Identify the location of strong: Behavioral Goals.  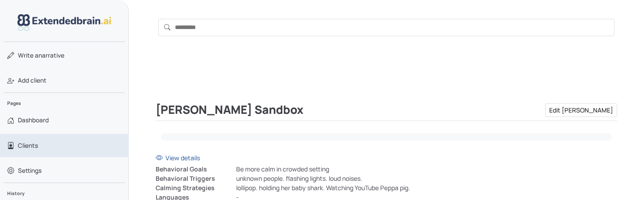
(181, 169).